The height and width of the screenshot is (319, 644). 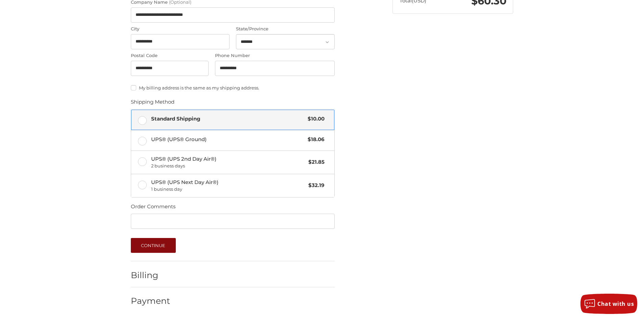 What do you see at coordinates (228, 186) in the screenshot?
I see `span: UPS® (UPS Next Day Air®)` at bounding box center [228, 186].